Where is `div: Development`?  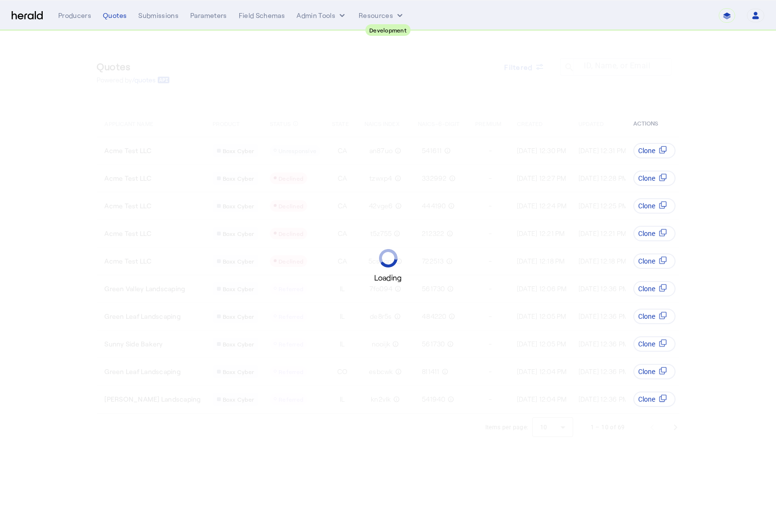 div: Development is located at coordinates (388, 30).